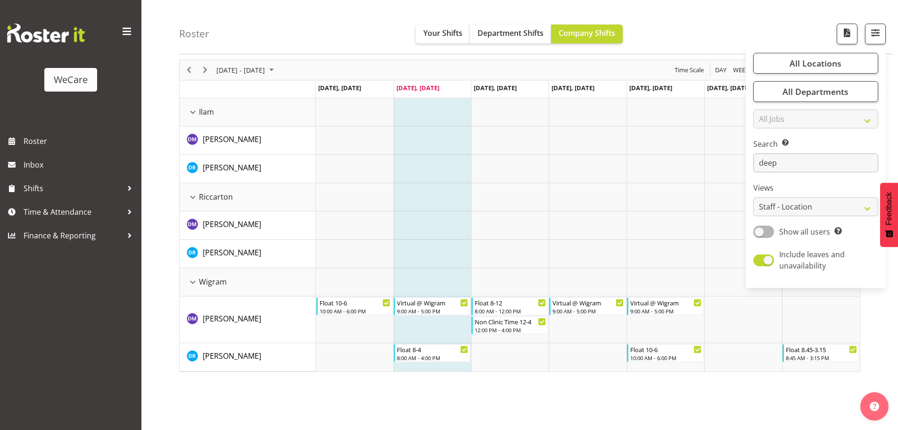 The height and width of the screenshot is (430, 898). Describe the element at coordinates (665, 306) in the screenshot. I see `div: Deepti Mahajan"s event - Virtual @ Wigram Begin From Friday, September 5, 2025 at 9:00:00 AM GMT+...` at that location.